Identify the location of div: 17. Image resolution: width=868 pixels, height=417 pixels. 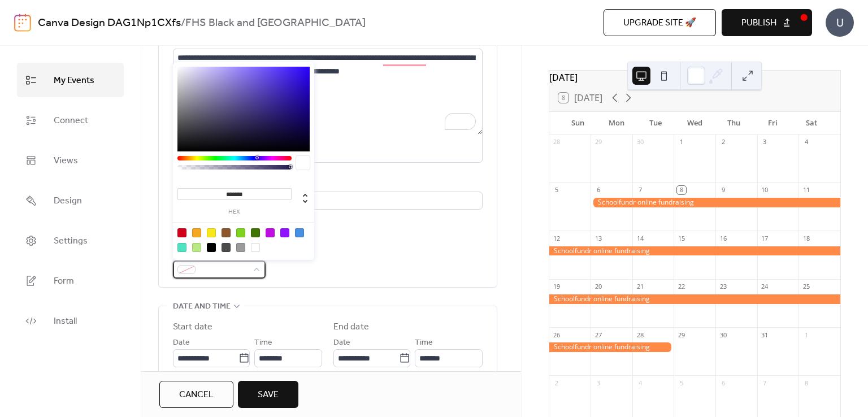
(765, 238).